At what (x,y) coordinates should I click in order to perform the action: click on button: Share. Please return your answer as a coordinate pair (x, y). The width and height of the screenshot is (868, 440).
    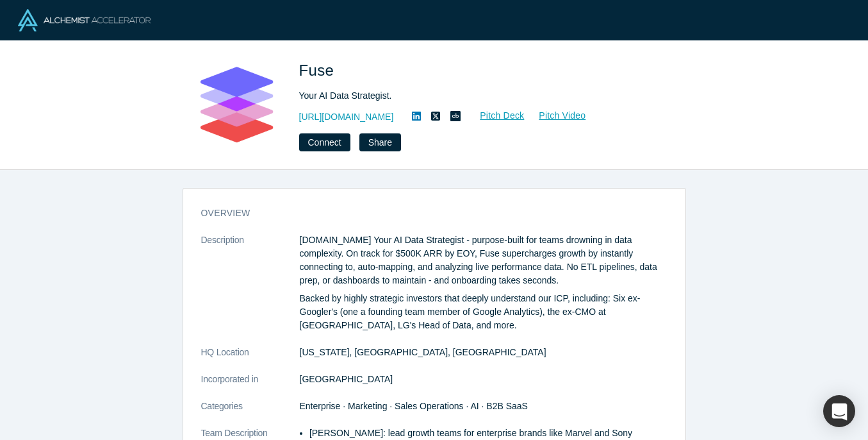
    Looking at the image, I should click on (380, 142).